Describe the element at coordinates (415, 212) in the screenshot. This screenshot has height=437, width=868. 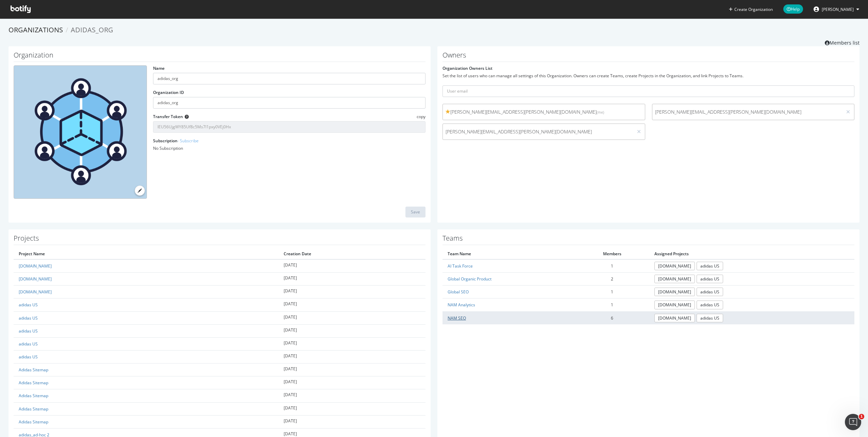
I see `button: Save` at that location.